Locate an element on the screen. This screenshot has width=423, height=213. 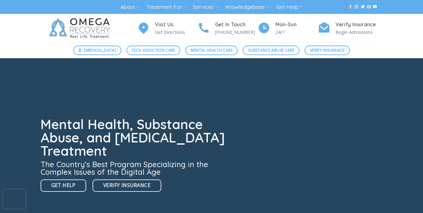
p: Get Directions is located at coordinates (176, 32).